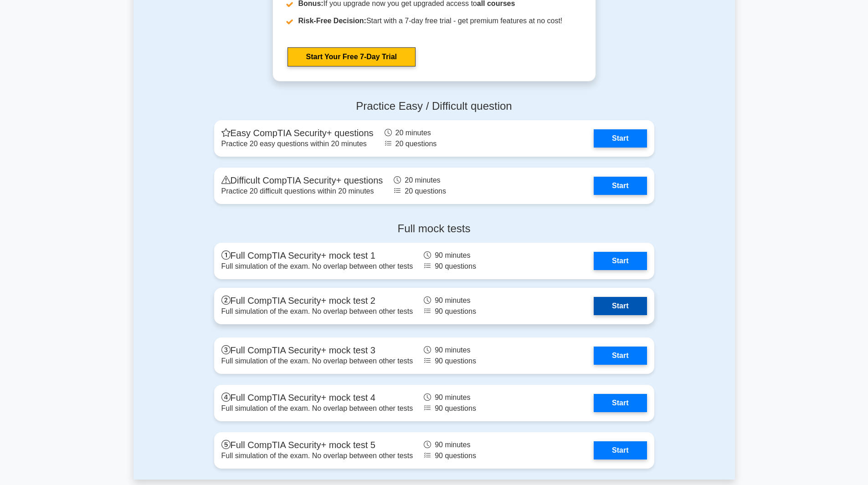  Describe the element at coordinates (434, 228) in the screenshot. I see `h4: Full mock tests` at that location.